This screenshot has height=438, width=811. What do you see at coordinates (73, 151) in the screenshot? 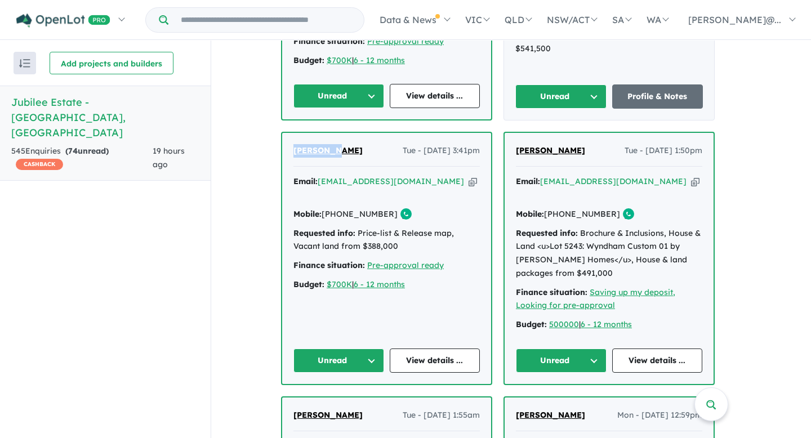
I see `span: 74` at bounding box center [73, 151].